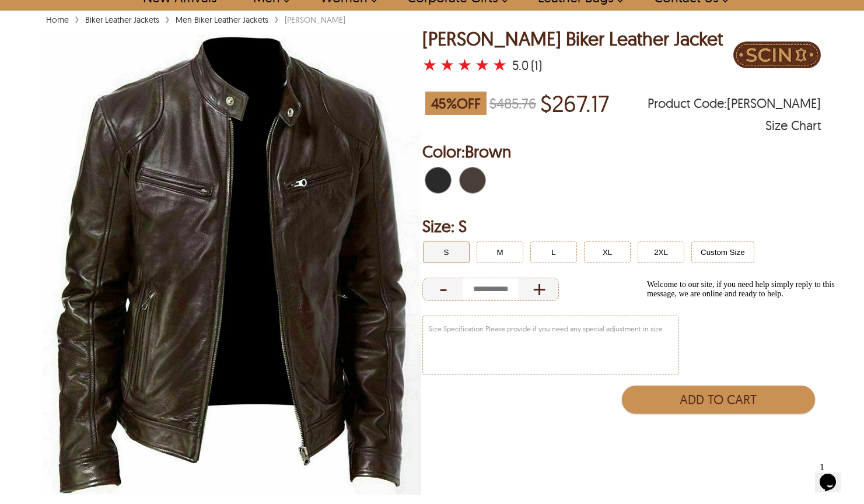 This screenshot has height=504, width=864. What do you see at coordinates (57, 20) in the screenshot?
I see `a: Home` at bounding box center [57, 20].